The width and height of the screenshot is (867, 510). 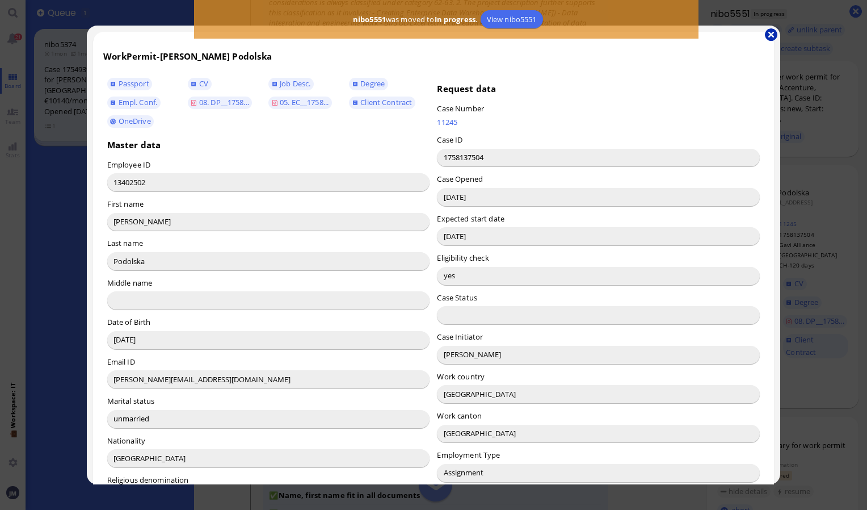 I want to click on label: Religious denomination, so click(x=148, y=479).